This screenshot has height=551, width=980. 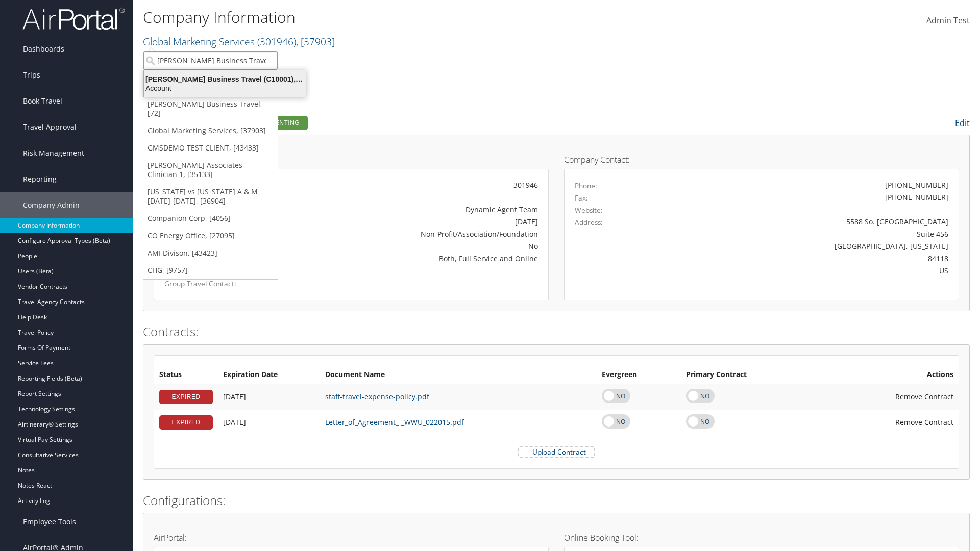 I want to click on h4: Online Booking Tool:, so click(x=762, y=537).